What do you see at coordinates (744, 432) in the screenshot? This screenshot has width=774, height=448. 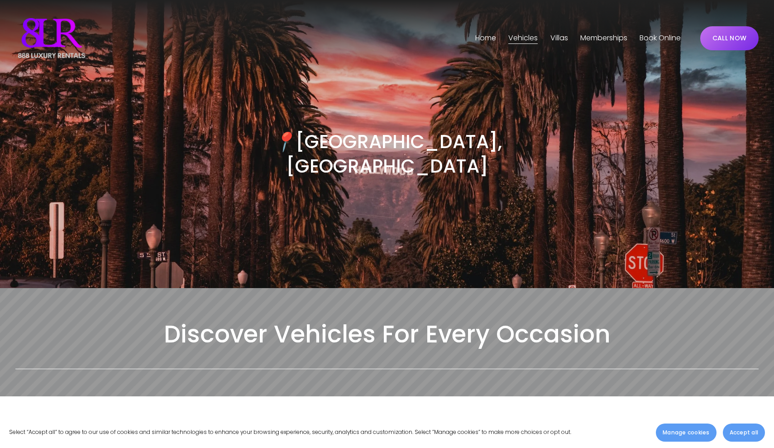 I see `button: Accept all` at bounding box center [744, 432].